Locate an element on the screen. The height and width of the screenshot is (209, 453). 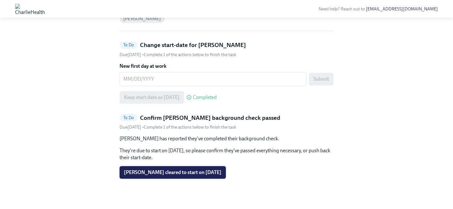
label: New first day at work is located at coordinates (227, 66).